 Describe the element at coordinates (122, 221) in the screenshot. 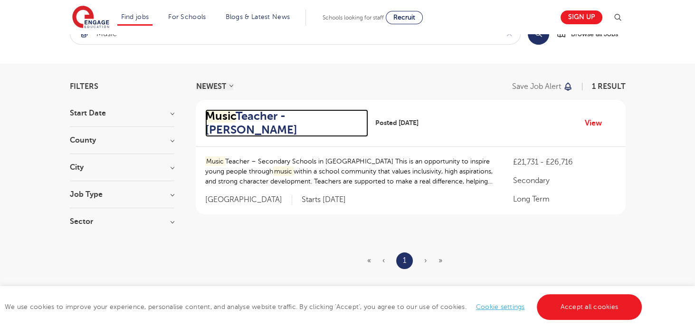

I see `h3: Sector` at that location.